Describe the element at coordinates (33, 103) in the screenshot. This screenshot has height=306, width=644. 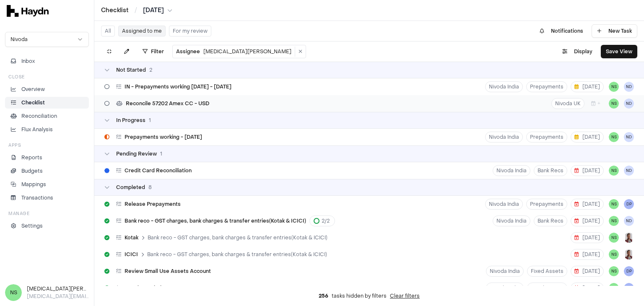
I see `p: Checklist` at that location.